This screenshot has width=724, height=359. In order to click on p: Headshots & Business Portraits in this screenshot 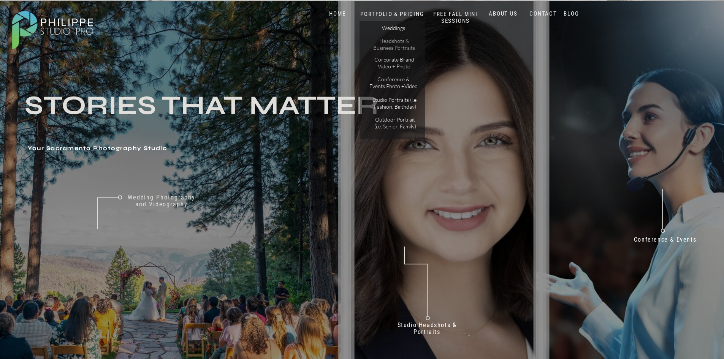, I will do `click(394, 44)`.